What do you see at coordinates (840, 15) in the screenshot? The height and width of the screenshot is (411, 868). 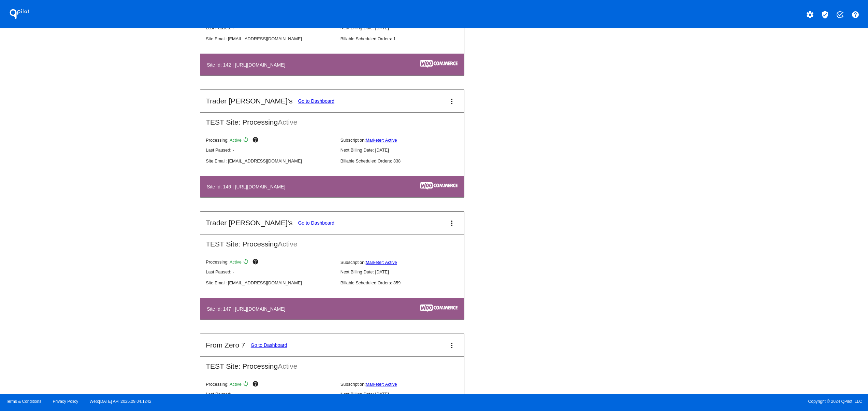 I see `mat-icon: add_task` at bounding box center [840, 15].